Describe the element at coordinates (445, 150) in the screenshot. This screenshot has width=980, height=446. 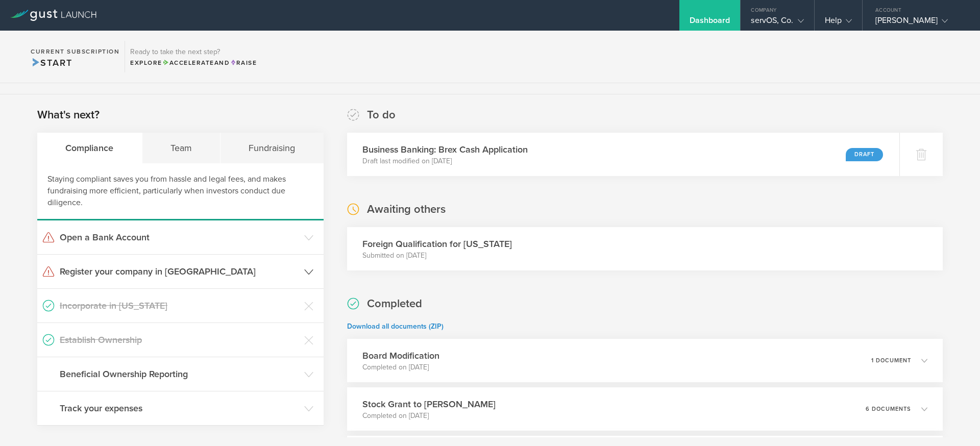
I see `h3: Business Banking: Brex Cash Application` at that location.